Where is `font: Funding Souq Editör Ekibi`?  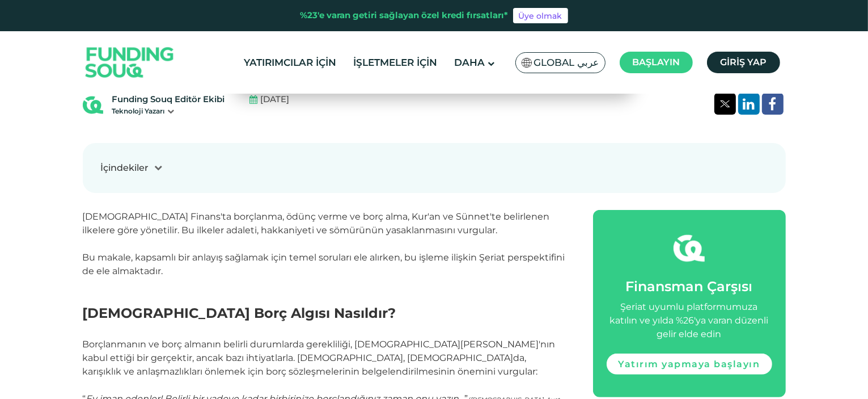
font: Funding Souq Editör Ekibi is located at coordinates (168, 98).